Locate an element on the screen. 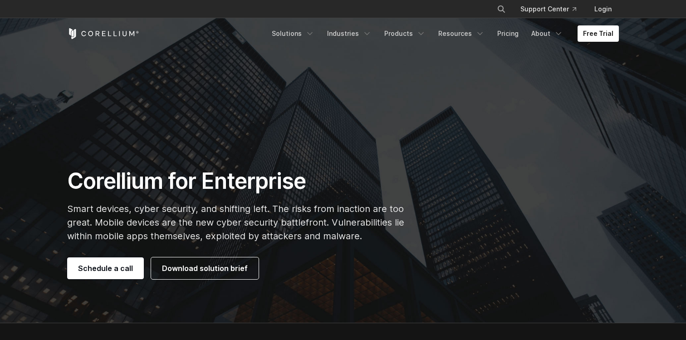 This screenshot has height=340, width=686. a: Corellium Home is located at coordinates (103, 34).